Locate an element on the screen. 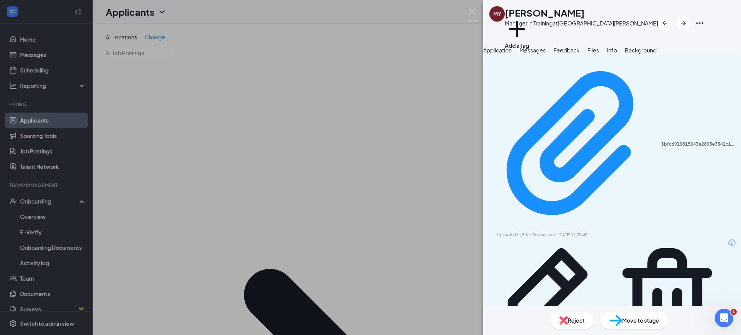  span: 1 is located at coordinates (734, 312).